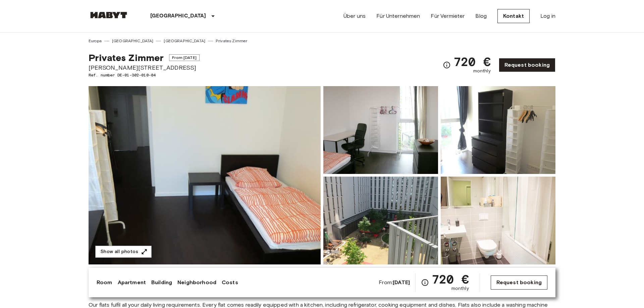 Image resolution: width=644 pixels, height=308 pixels. What do you see at coordinates (132, 283) in the screenshot?
I see `a: Apartment` at bounding box center [132, 283].